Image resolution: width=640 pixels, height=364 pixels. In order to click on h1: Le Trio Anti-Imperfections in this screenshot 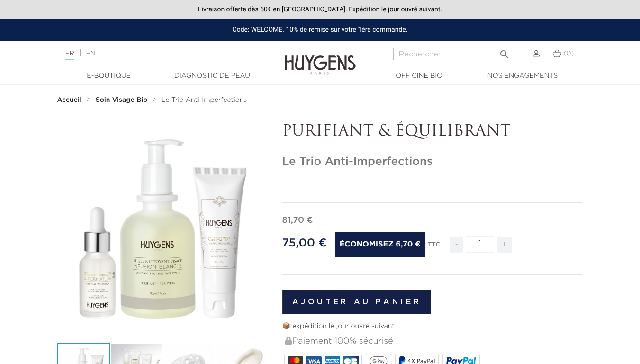, I will do `click(433, 162)`.